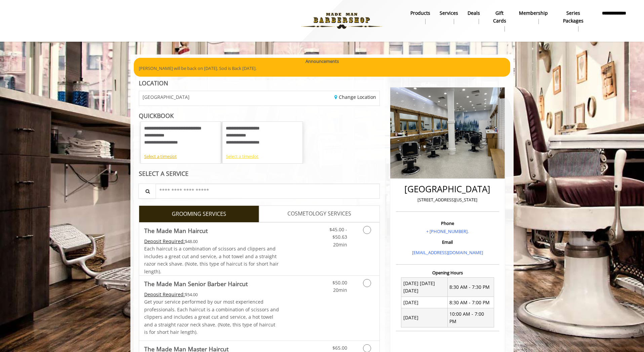 The width and height of the screenshot is (644, 352). Describe the element at coordinates (212, 317) in the screenshot. I see `p: Get your service performed by our most experienced professionals. Each haircut is a combination o...` at that location.